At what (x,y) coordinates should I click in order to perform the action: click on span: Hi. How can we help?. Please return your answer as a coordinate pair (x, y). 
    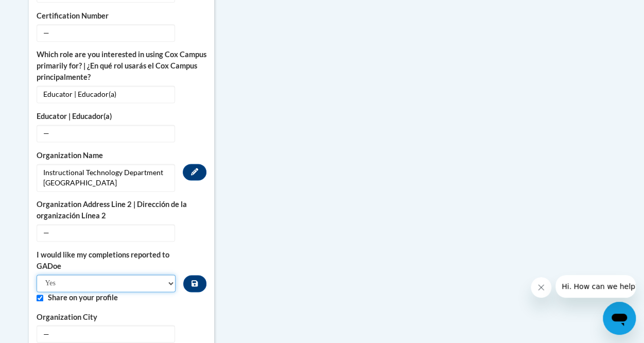
    Looking at the image, I should click on (45, 11).